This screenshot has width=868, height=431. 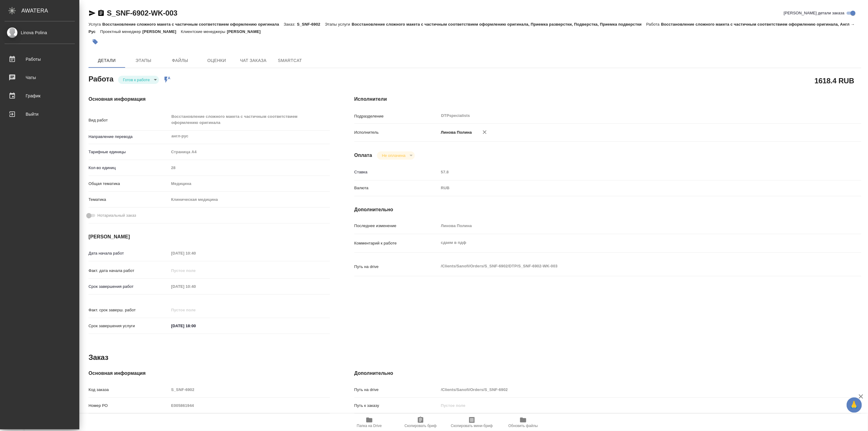 What do you see at coordinates (472, 426) in the screenshot?
I see `span: Скопировать мини-бриф` at bounding box center [472, 426].